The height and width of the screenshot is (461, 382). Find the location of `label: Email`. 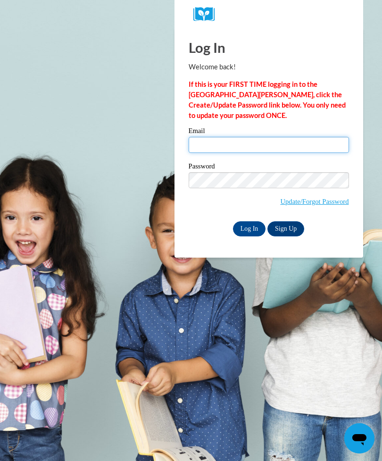

label: Email is located at coordinates (269, 132).